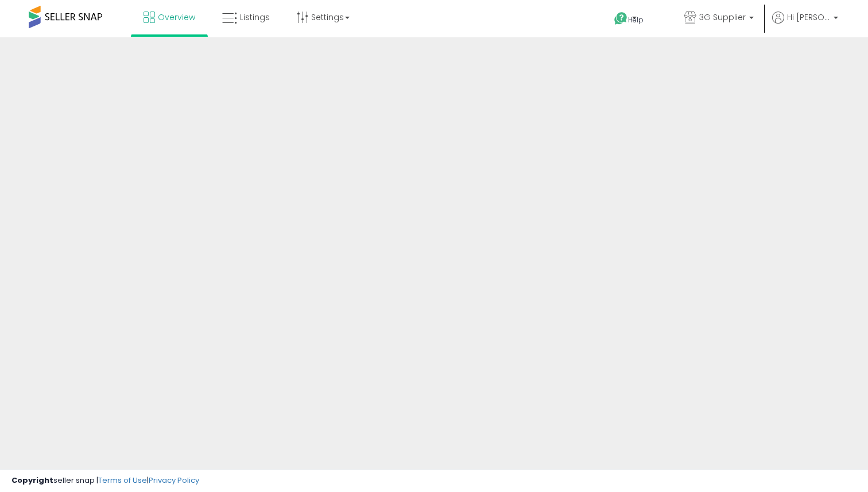  What do you see at coordinates (32, 480) in the screenshot?
I see `strong: Copyright` at bounding box center [32, 480].